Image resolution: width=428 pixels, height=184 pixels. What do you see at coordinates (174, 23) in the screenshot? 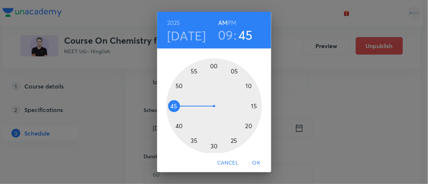
I see `button: 2025` at bounding box center [174, 23].